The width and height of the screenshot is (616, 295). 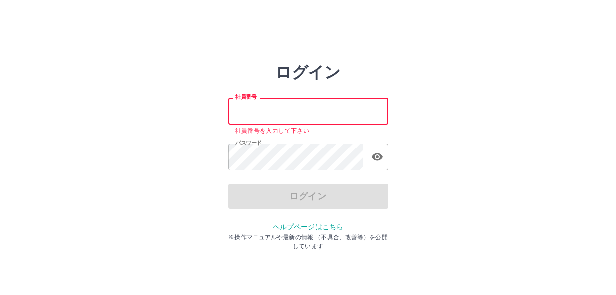 What do you see at coordinates (308, 72) in the screenshot?
I see `h2: ログイン` at bounding box center [308, 72].